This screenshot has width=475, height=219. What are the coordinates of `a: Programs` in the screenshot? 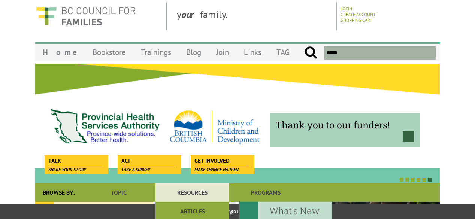 It's located at (266, 192).